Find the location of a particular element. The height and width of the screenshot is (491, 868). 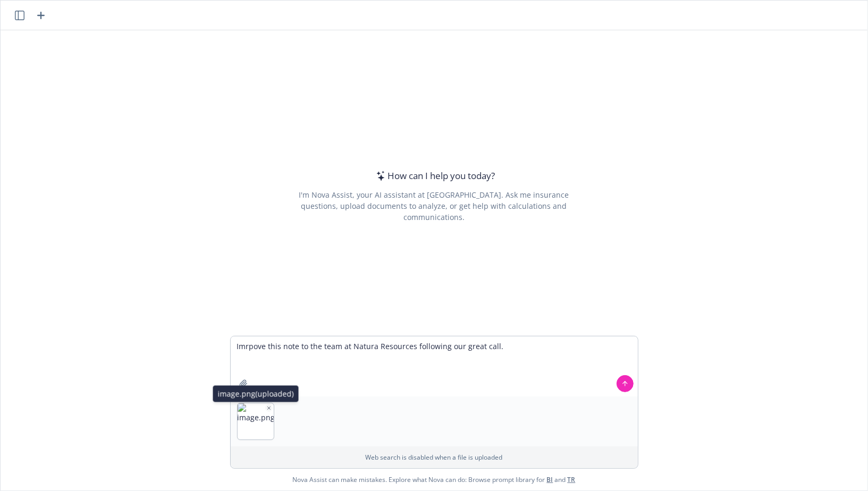

div: How can I help you today? is located at coordinates (434, 176).